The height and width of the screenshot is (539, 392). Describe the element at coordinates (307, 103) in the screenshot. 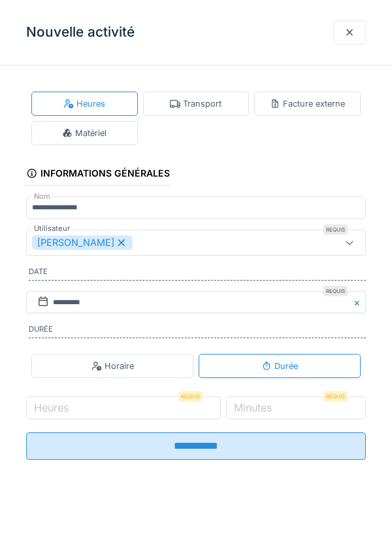

I see `div: Facture externe` at that location.